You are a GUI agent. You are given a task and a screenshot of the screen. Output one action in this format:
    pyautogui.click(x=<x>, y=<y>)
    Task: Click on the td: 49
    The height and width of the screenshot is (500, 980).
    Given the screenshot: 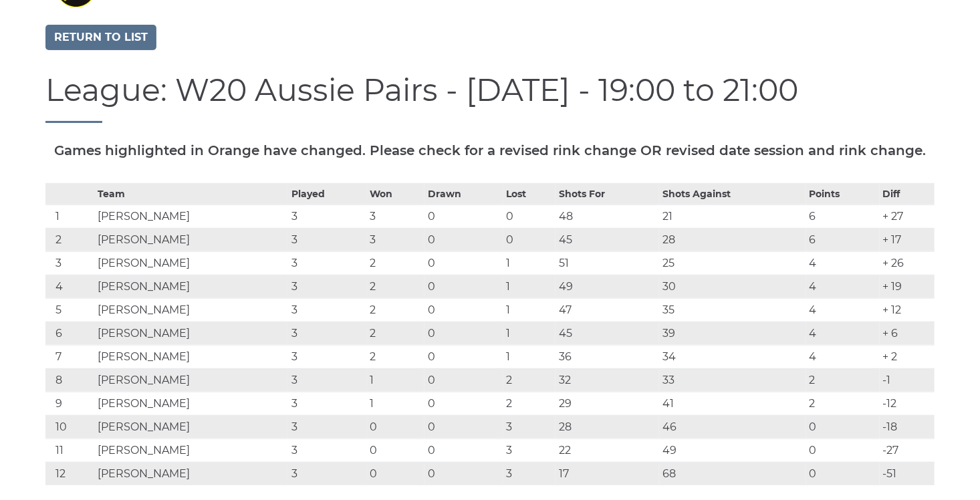 What is the action you would take?
    pyautogui.click(x=733, y=450)
    